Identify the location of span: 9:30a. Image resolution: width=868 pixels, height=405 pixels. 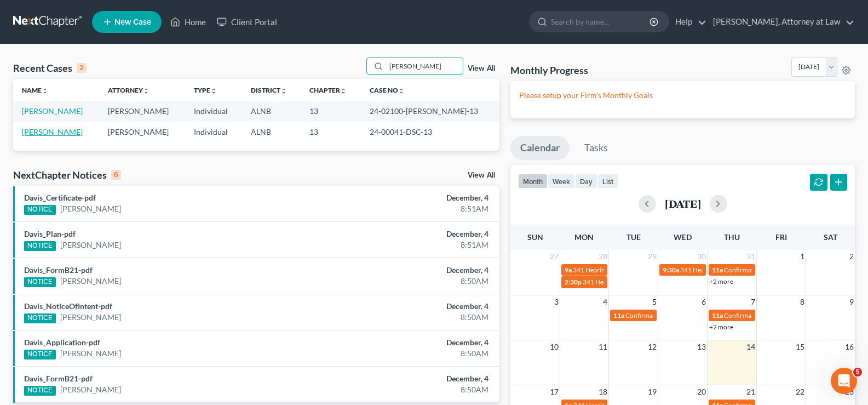
(671, 270).